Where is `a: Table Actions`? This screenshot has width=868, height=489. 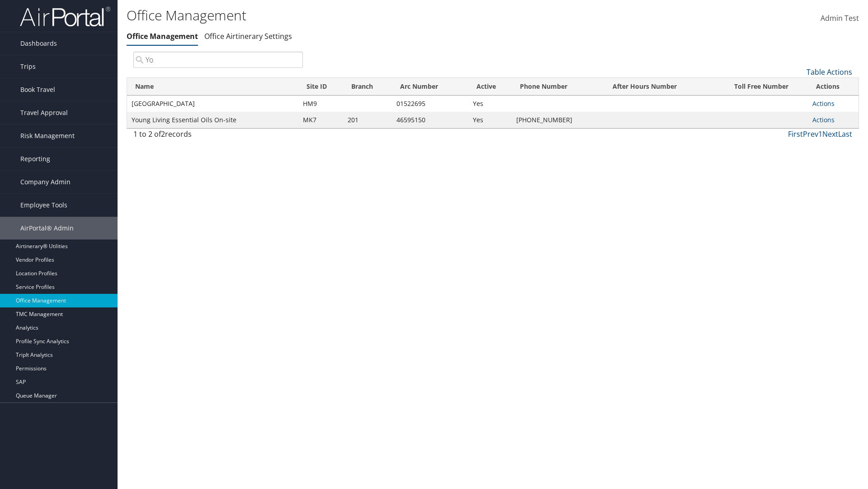
a: Table Actions is located at coordinates (829, 72).